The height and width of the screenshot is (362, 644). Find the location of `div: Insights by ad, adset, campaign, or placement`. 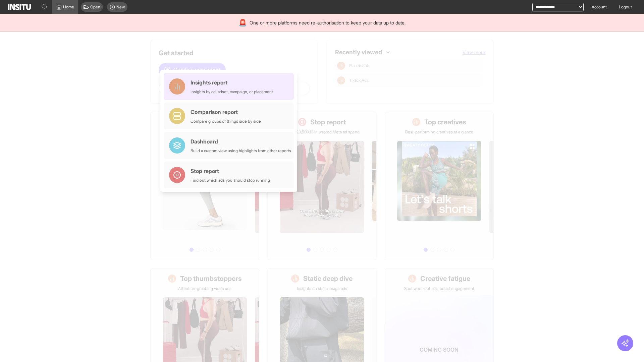

div: Insights by ad, adset, campaign, or placement is located at coordinates (232, 92).